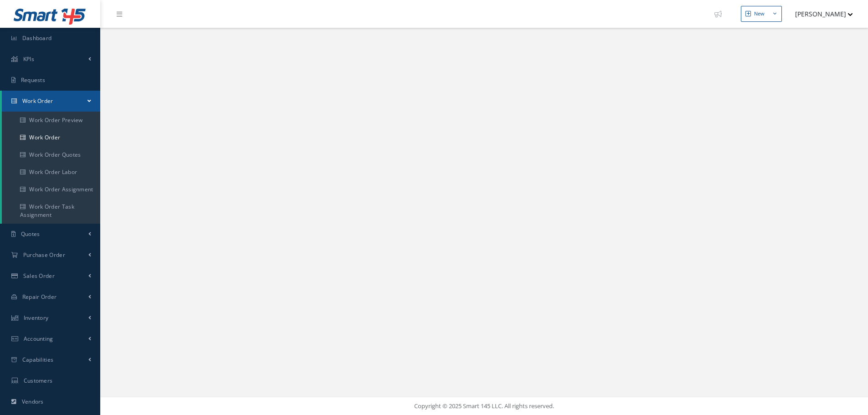 The image size is (868, 415). I want to click on div: Copyright © 2025 Smart 145 LLC. All rights reserved., so click(484, 406).